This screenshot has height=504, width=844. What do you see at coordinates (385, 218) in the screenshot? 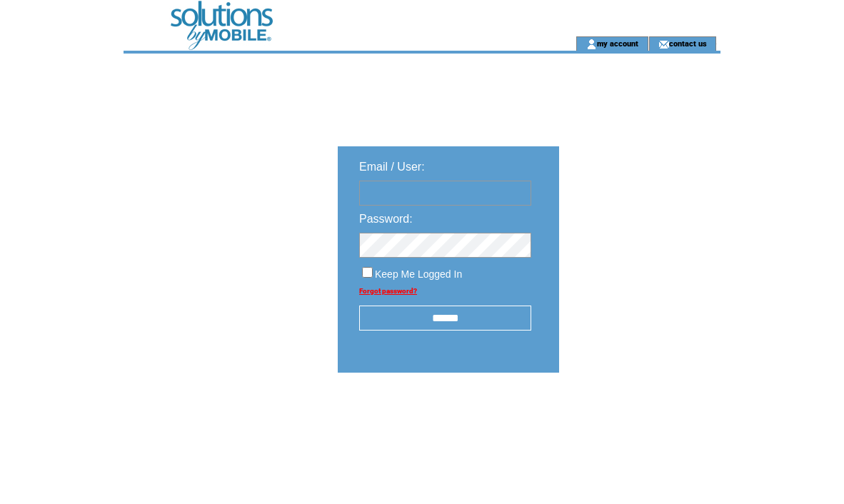
I see `span: Password:` at bounding box center [385, 218].